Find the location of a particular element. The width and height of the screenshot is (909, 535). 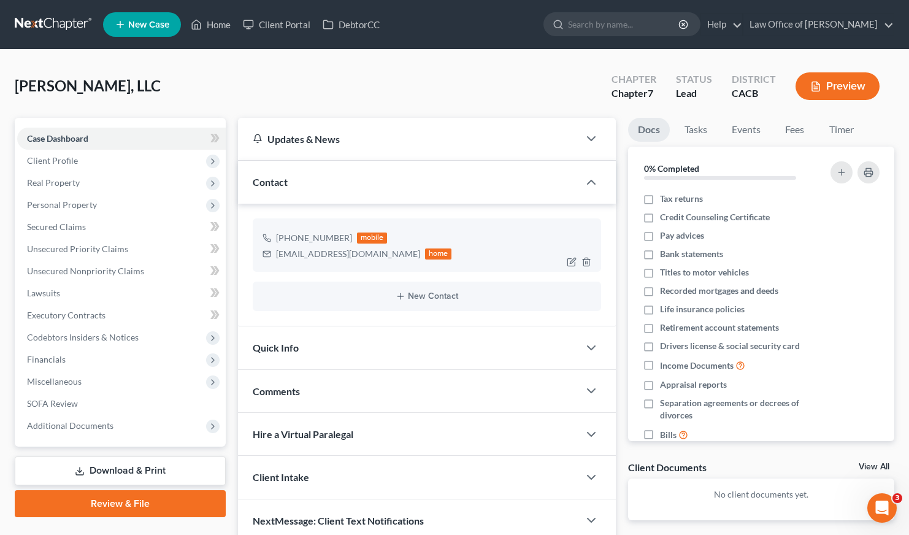

div: home is located at coordinates (439, 254).